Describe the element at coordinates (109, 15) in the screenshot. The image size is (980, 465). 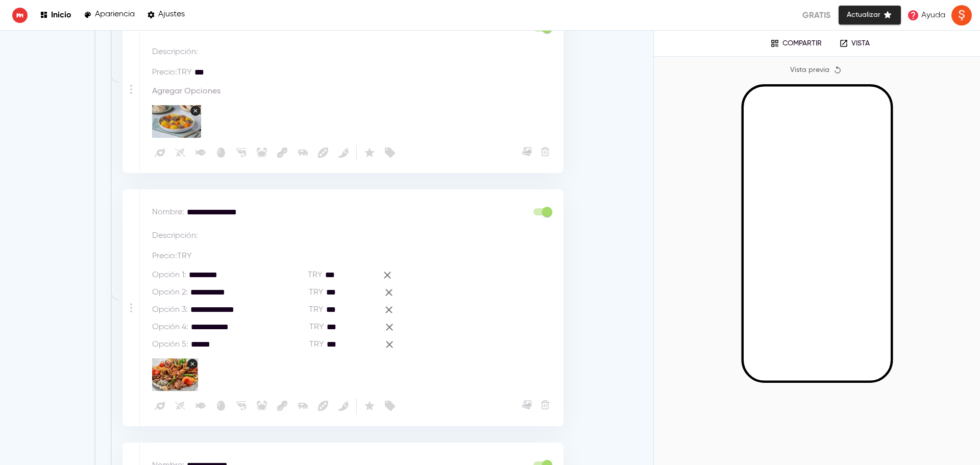
I see `a: Apariencia` at that location.